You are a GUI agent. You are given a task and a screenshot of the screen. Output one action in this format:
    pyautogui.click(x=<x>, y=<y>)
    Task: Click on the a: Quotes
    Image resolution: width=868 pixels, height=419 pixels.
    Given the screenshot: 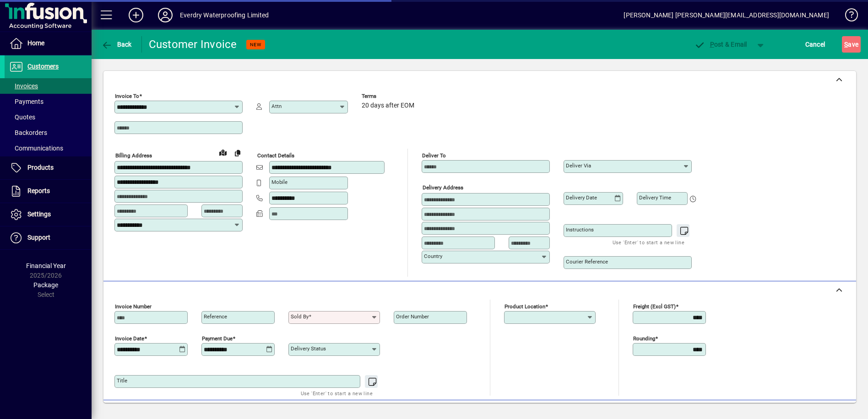 What is the action you would take?
    pyautogui.click(x=48, y=117)
    